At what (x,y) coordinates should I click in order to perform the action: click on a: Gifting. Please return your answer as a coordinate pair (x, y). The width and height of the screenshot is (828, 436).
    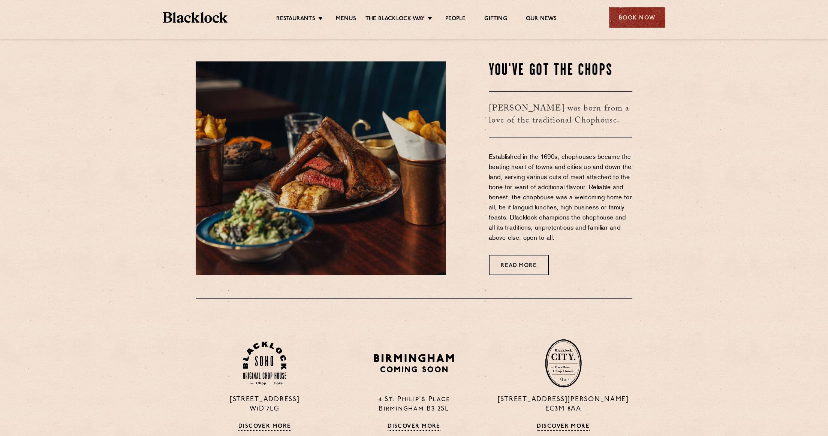
    Looking at the image, I should click on (496, 19).